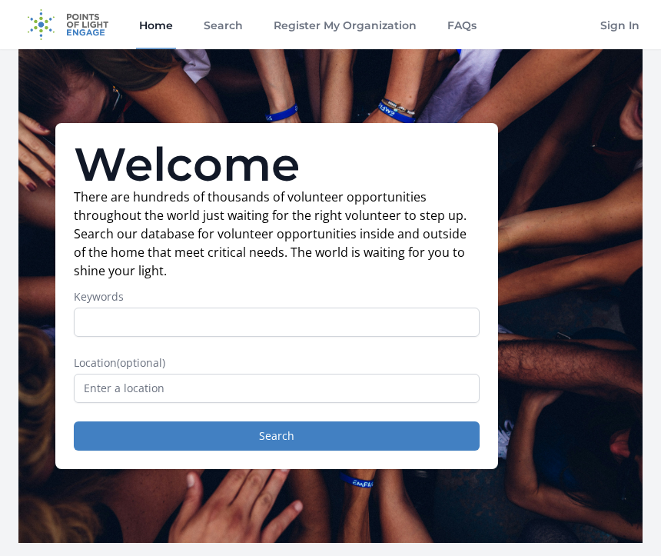 This screenshot has height=556, width=661. Describe the element at coordinates (141, 362) in the screenshot. I see `span: (optional)` at that location.